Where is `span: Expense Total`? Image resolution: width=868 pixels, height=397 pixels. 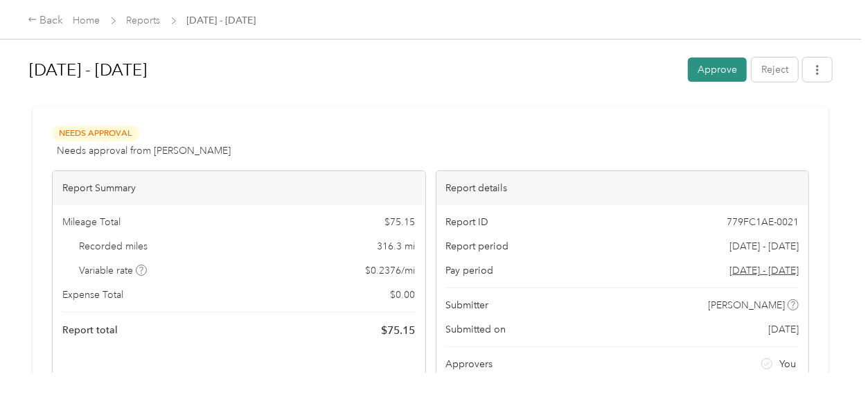
span: Expense Total is located at coordinates (93, 294).